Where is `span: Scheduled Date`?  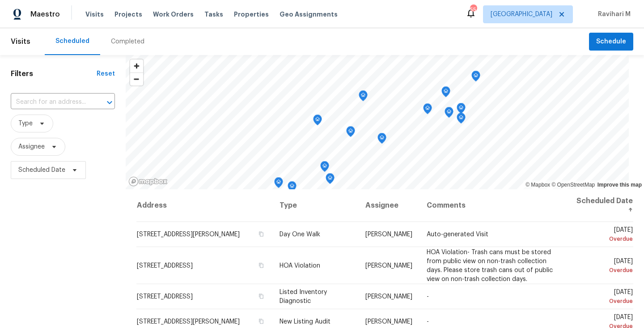 span: Scheduled Date is located at coordinates (41, 170).